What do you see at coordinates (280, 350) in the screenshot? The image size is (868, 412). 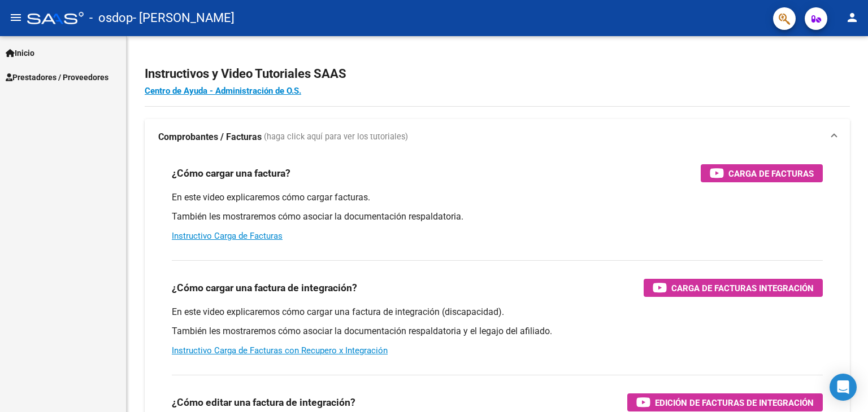 I see `a: Instructivo Carga de Facturas con Recupero x Integración` at bounding box center [280, 350].